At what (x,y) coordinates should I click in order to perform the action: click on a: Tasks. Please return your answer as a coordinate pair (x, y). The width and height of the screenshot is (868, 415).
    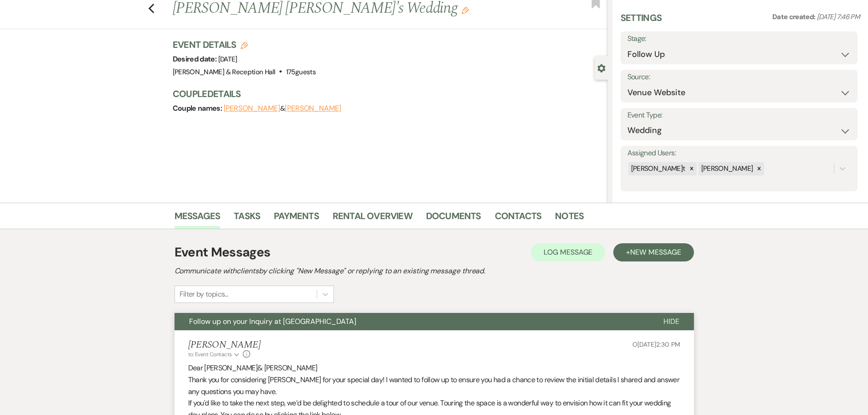
    Looking at the image, I should click on (247, 219).